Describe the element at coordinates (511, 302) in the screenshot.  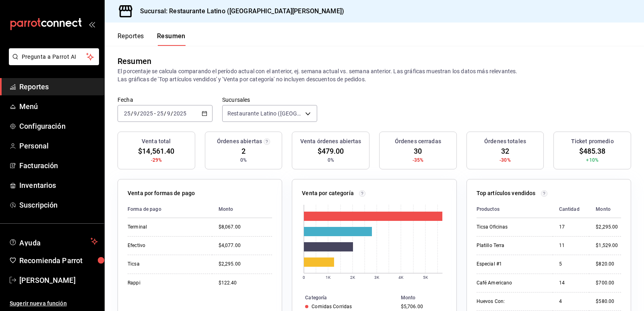
I see `div: Huevos Con:` at that location.